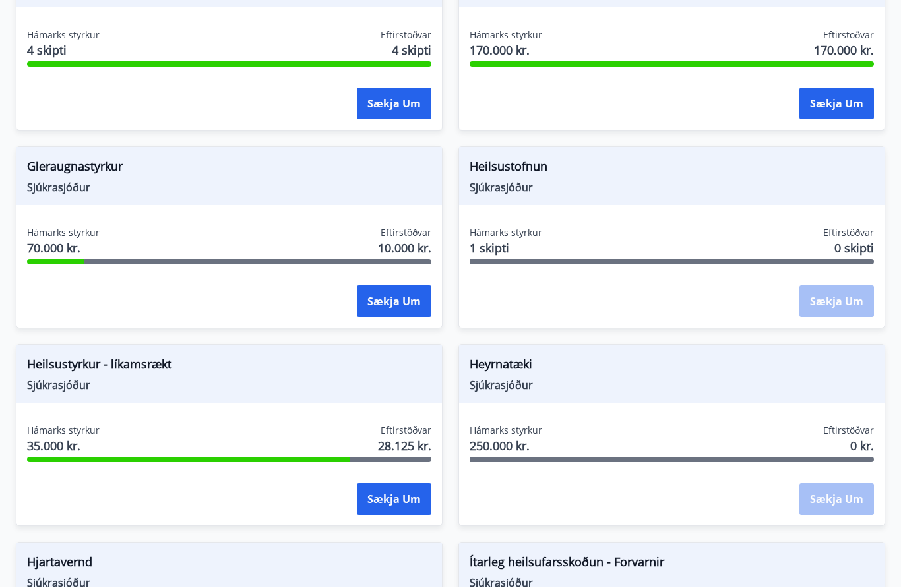 The image size is (901, 588). What do you see at coordinates (862, 446) in the screenshot?
I see `span: 0 kr.` at bounding box center [862, 446].